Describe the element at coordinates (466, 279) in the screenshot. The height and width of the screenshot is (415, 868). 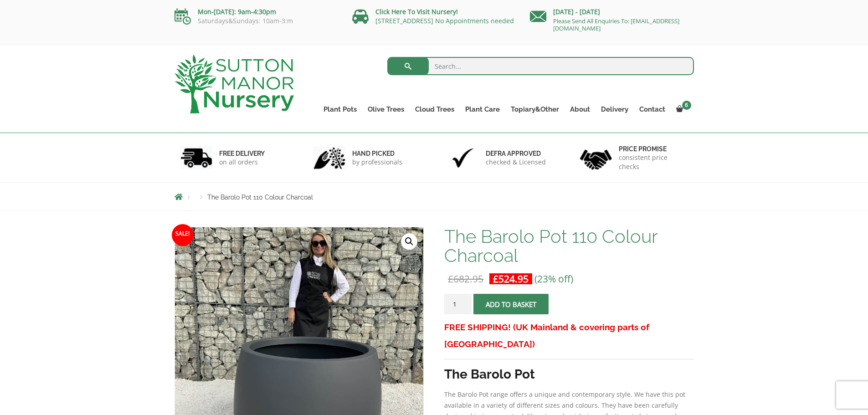
I see `bdi: 682.95` at that location.